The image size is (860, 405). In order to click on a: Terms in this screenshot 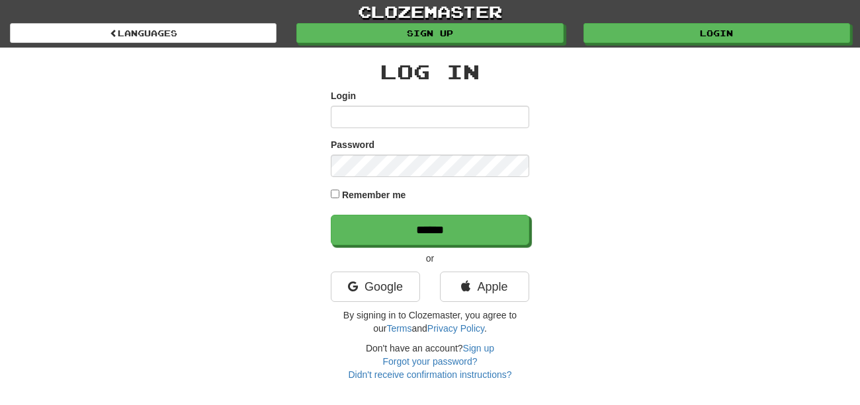, I will do `click(399, 329)`.